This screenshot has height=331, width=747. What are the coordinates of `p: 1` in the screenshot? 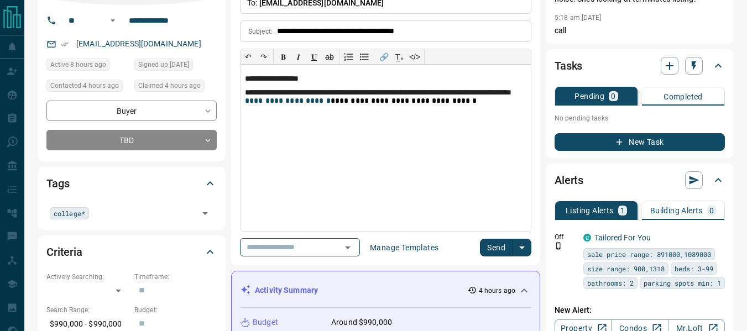 It's located at (622, 211).